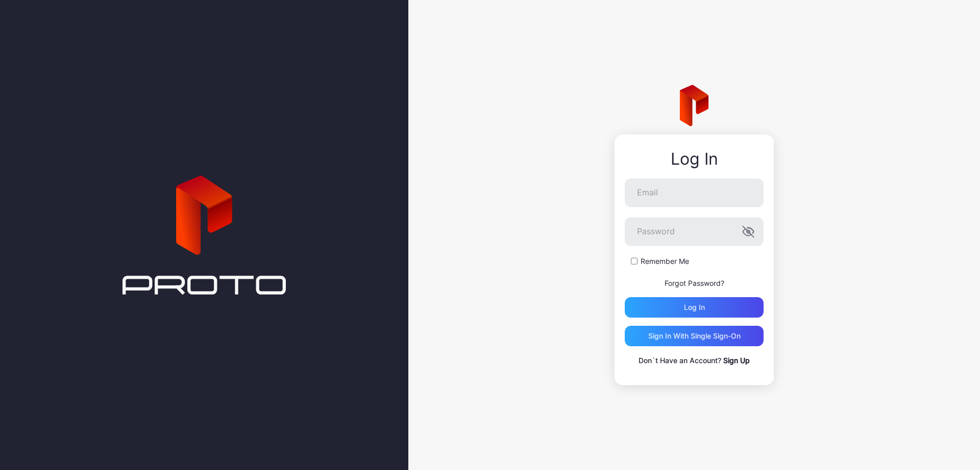  What do you see at coordinates (694, 360) in the screenshot?
I see `p: Don`t Have an Account?` at bounding box center [694, 360].